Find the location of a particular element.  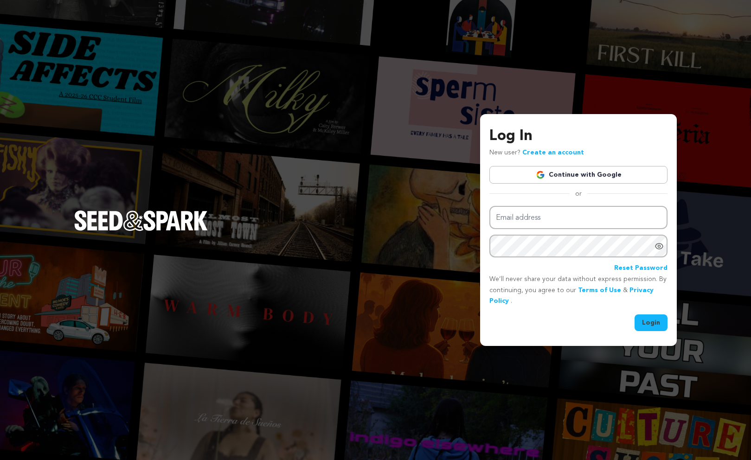

input: Email address is located at coordinates (578, 218).